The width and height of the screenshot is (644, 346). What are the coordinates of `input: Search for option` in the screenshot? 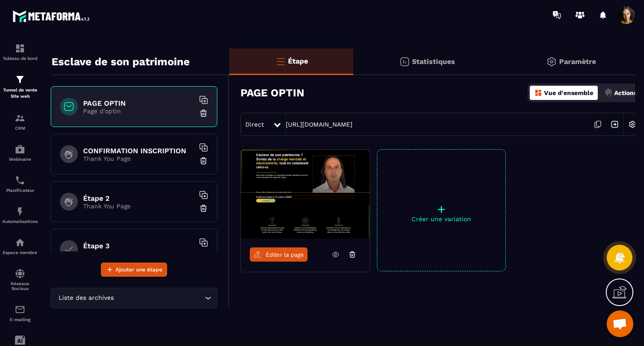 It's located at (159, 298).